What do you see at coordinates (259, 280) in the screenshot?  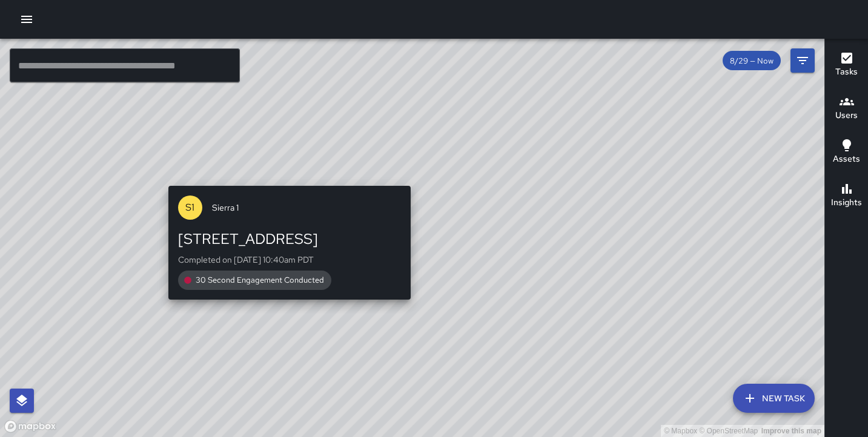 I see `span: 30 Second Engagement Conducted` at bounding box center [259, 280].